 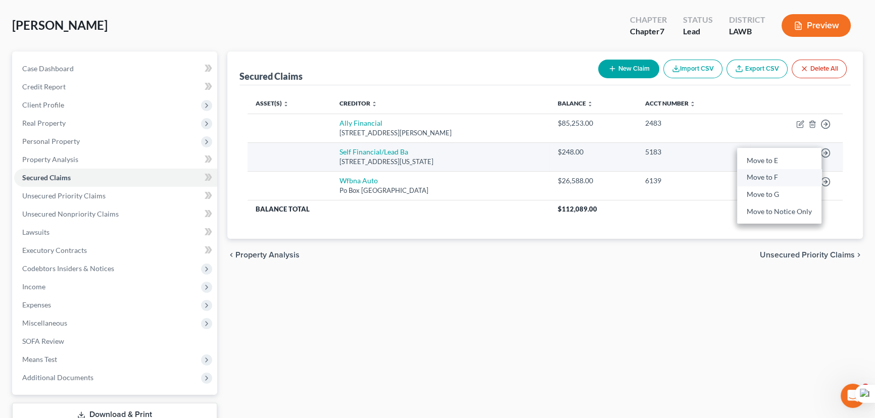 I want to click on a: Move to E, so click(x=779, y=161).